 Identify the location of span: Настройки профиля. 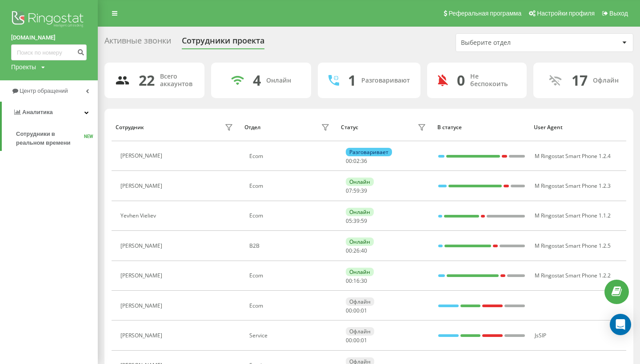
(565, 13).